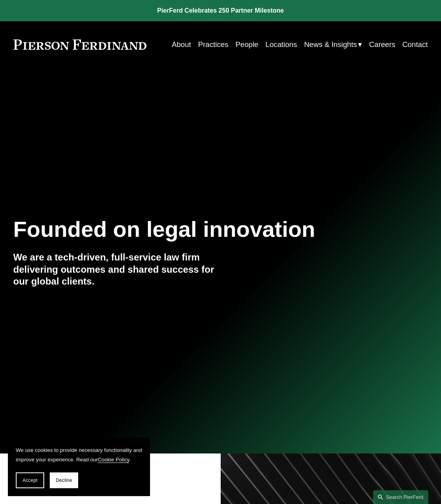 This screenshot has height=504, width=441. What do you see at coordinates (30, 480) in the screenshot?
I see `span: Accept` at bounding box center [30, 480].